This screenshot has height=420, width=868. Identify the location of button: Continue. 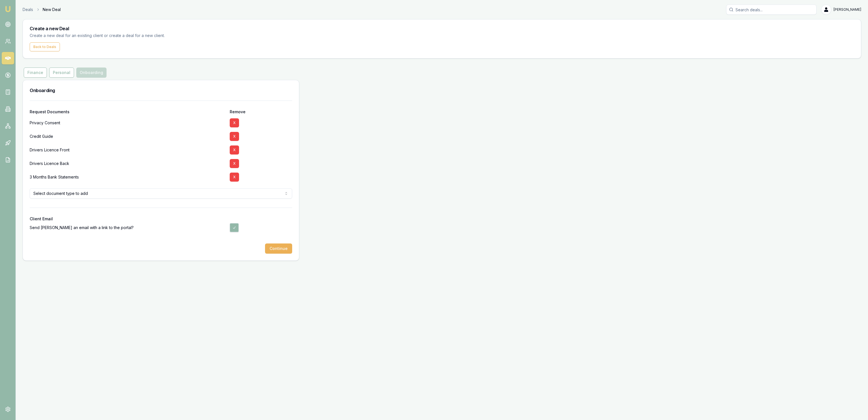
(279, 249).